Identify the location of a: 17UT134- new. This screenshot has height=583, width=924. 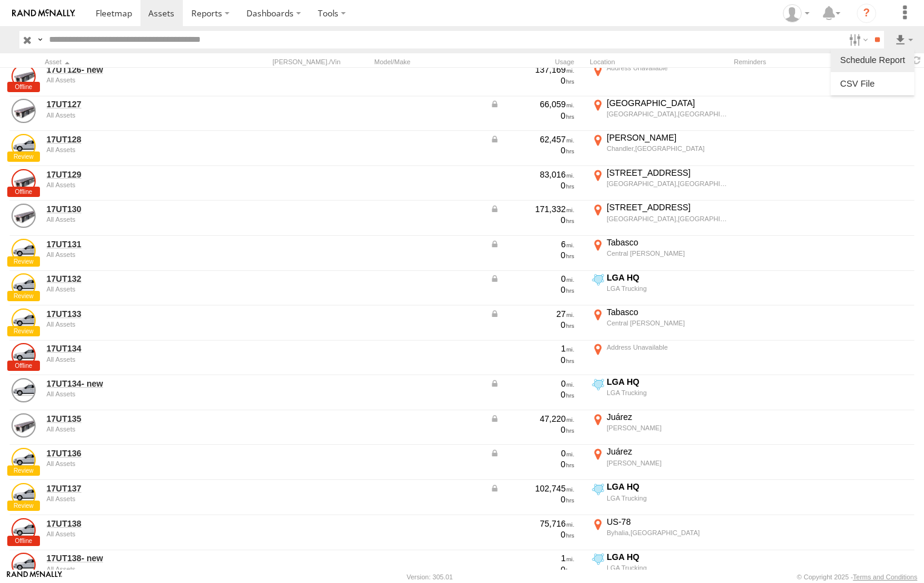
(130, 383).